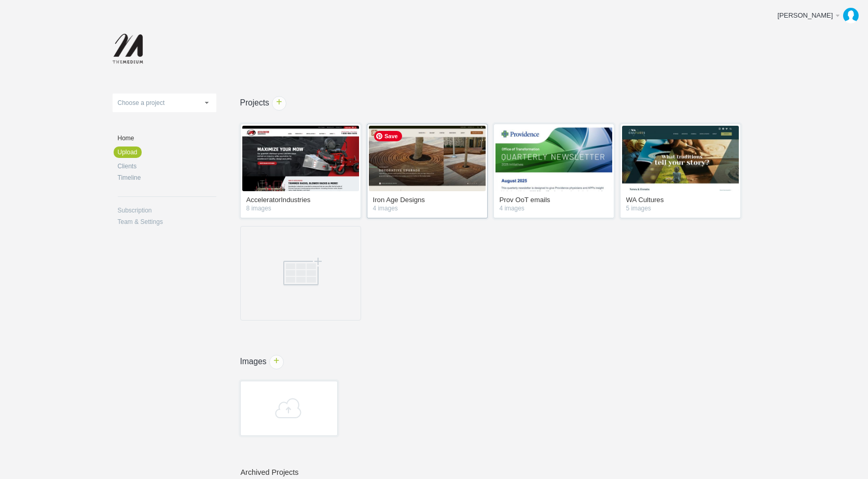 This screenshot has width=868, height=479. I want to click on a: Upload, so click(128, 152).